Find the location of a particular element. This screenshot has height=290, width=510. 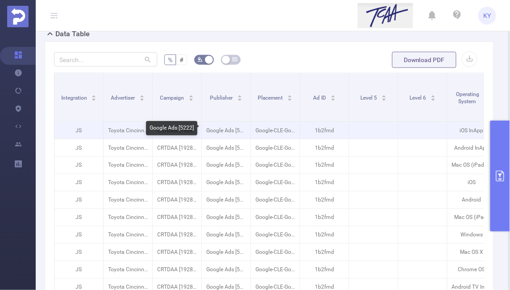

div: Google Ads [5222] is located at coordinates (172, 128).